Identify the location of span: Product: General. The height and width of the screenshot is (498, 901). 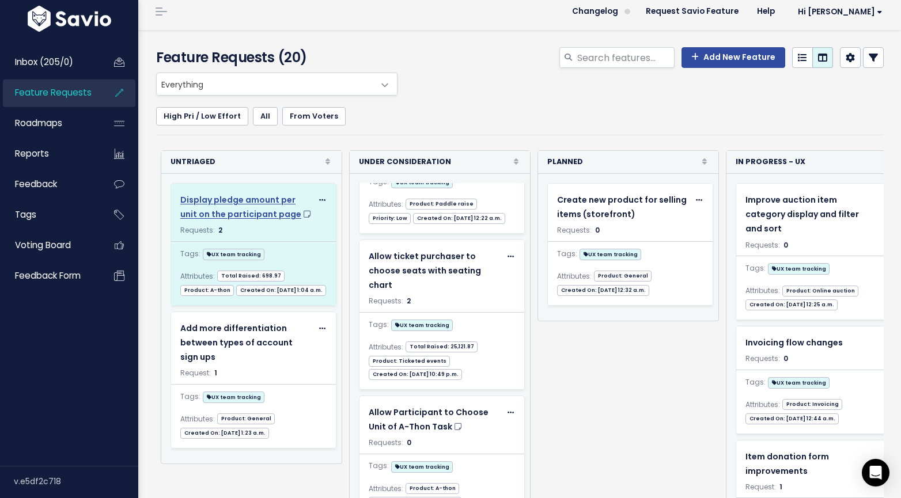
(623, 276).